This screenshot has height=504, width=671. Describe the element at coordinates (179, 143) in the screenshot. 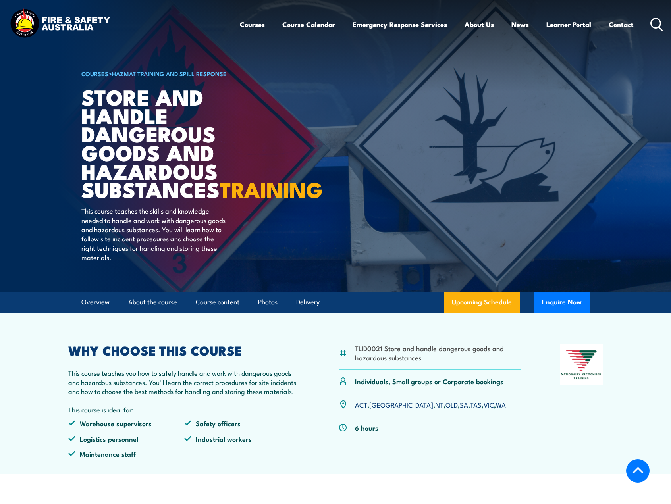

I see `h1: Store And Handle Dangerous Goods and Hazardous Substances` at that location.